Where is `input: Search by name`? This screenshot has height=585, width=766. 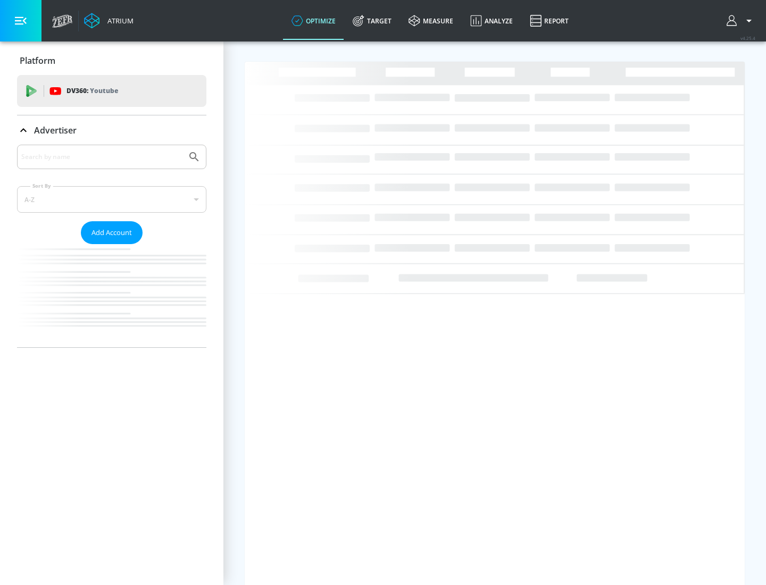 input: Search by name is located at coordinates (102, 157).